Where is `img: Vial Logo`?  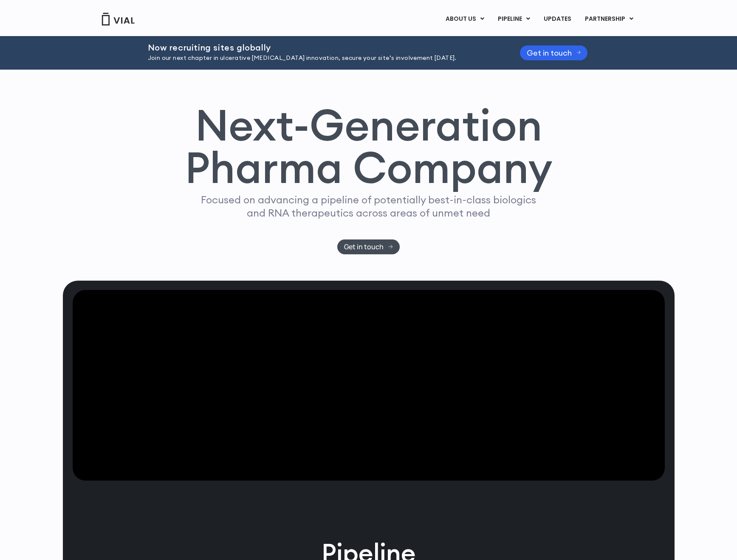
img: Vial Logo is located at coordinates (118, 19).